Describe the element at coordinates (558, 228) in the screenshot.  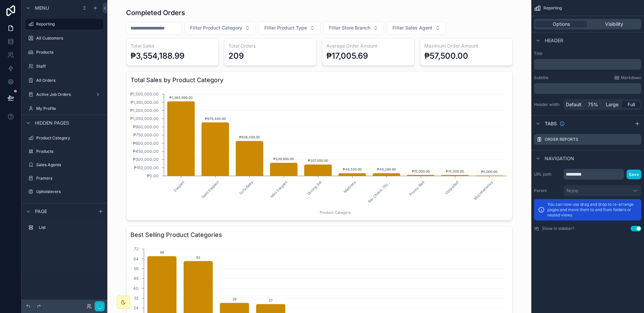
I see `label: Show in sidebar?` at that location.